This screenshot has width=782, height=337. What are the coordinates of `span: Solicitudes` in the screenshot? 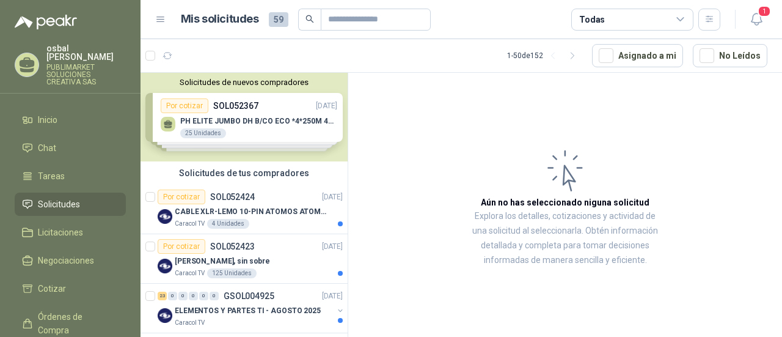 It's located at (59, 204).